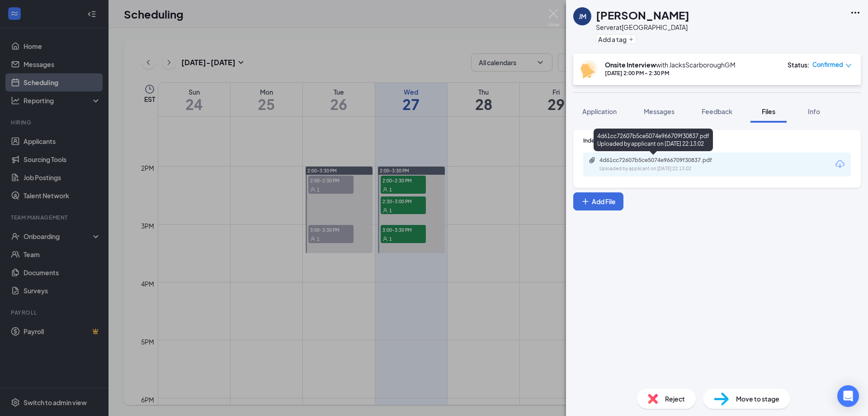  Describe the element at coordinates (616, 39) in the screenshot. I see `button: PlusAdd a tag` at that location.